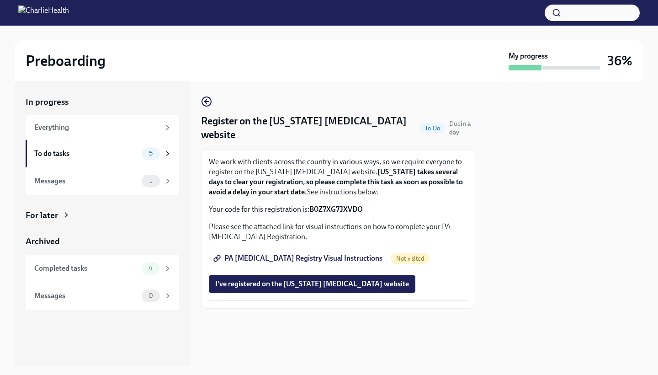 Image resolution: width=658 pixels, height=375 pixels. I want to click on img: CharlieHealth, so click(43, 13).